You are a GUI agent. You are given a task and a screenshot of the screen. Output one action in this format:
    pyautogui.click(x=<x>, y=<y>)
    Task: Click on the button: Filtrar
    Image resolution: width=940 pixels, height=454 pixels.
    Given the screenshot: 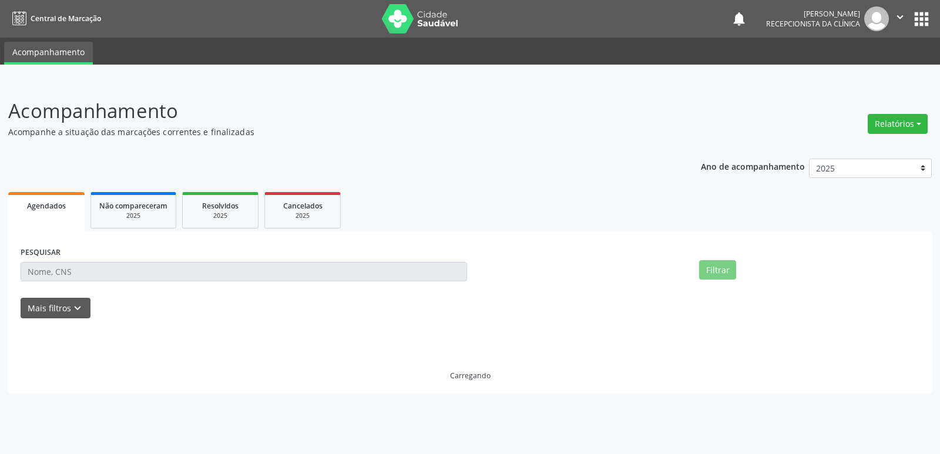 What is the action you would take?
    pyautogui.click(x=717, y=270)
    